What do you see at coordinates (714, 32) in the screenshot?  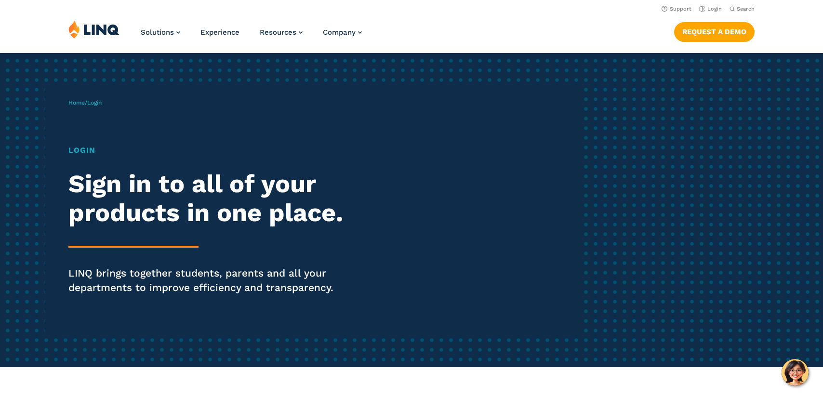 I see `a: Request a Demo` at bounding box center [714, 32].